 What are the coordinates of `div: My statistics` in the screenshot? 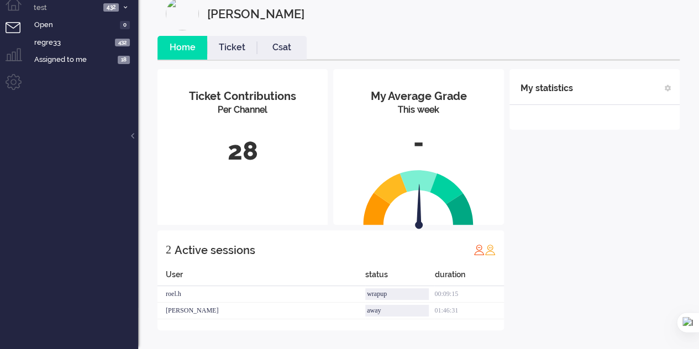 It's located at (547, 88).